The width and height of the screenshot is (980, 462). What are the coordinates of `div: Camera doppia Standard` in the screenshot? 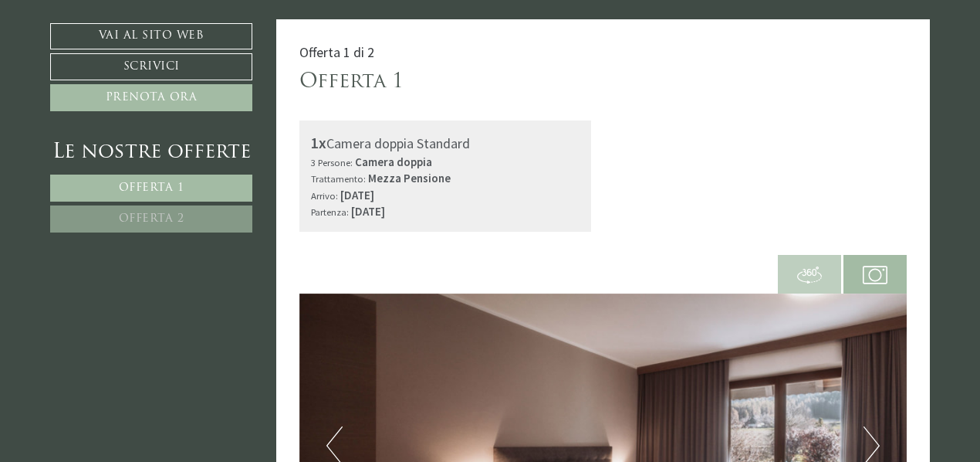 It's located at (446, 143).